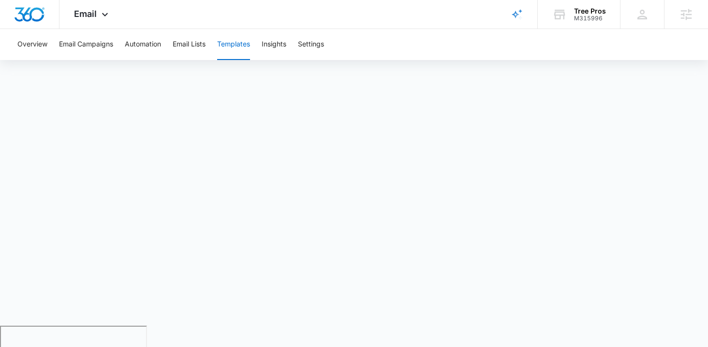 The width and height of the screenshot is (708, 347). I want to click on span: Email, so click(85, 14).